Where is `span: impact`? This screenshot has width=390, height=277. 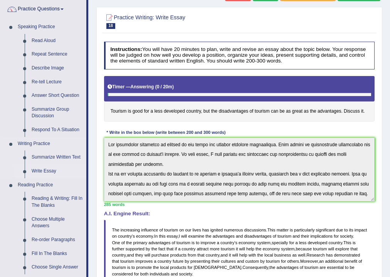 span: impact is located at coordinates (361, 230).